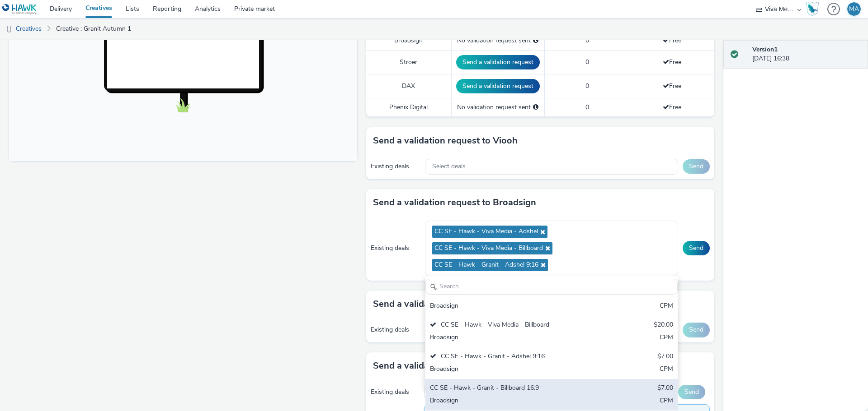 This screenshot has width=868, height=411. Describe the element at coordinates (486, 265) in the screenshot. I see `span: CC SE - Hawk - Granit - Adshel 9:16` at that location.